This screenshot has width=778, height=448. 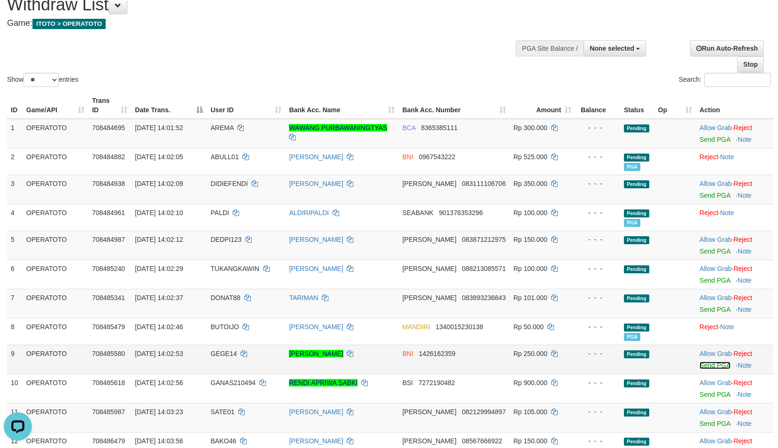 What do you see at coordinates (750, 64) in the screenshot?
I see `a: Stop` at bounding box center [750, 64].